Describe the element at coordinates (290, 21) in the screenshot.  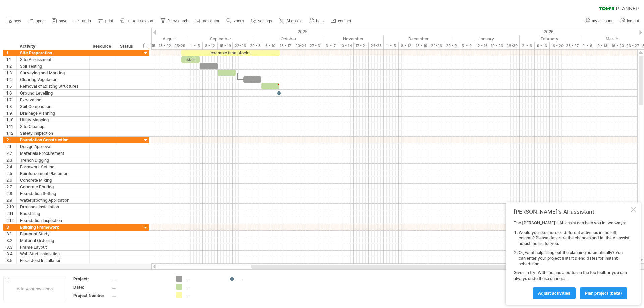
I see `a: AI assist` at that location.